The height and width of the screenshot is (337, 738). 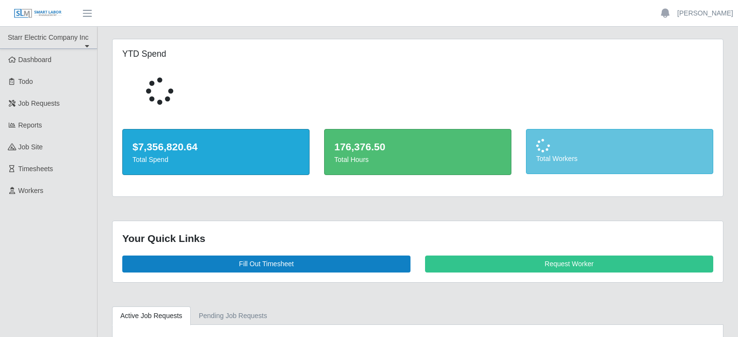 I want to click on div: $7,356,820.64, so click(x=216, y=147).